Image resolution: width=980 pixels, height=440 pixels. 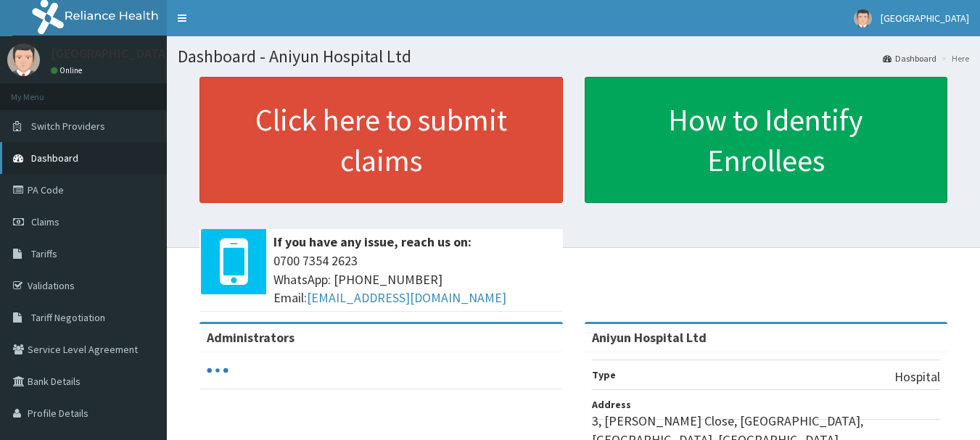 What do you see at coordinates (218, 371) in the screenshot?
I see `svg: audio-loading` at bounding box center [218, 371].